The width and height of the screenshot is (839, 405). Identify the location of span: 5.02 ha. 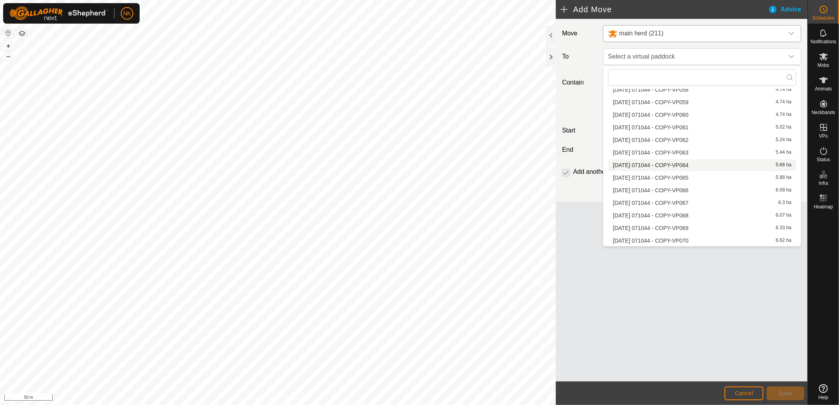
(784, 128).